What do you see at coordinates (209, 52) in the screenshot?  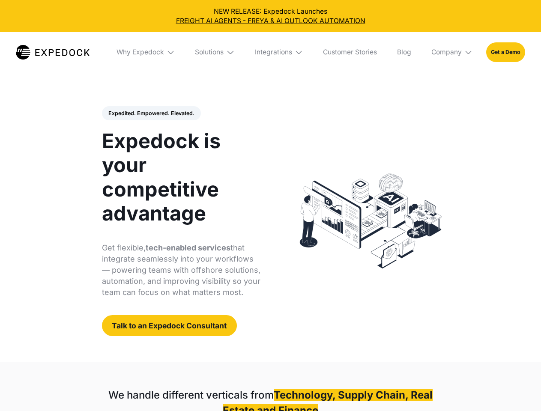 I see `div: Solutions` at bounding box center [209, 52].